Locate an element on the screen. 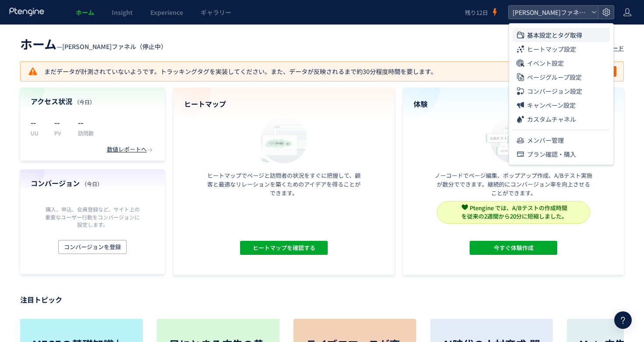  p: ヒートマップでページと訪問者の状況をすぐに把握して、顧客と最適なリレーションを築くためのアイデアを得ることができます。 is located at coordinates (284, 184).